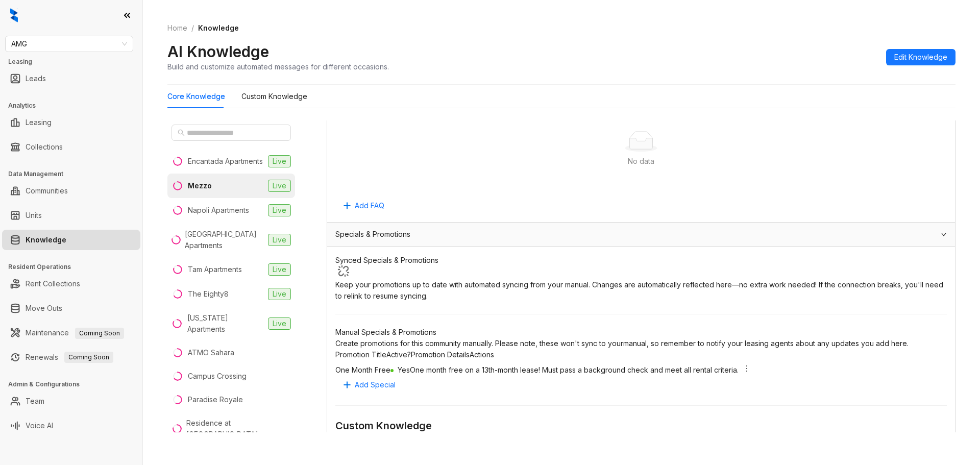  Describe the element at coordinates (215, 270) in the screenshot. I see `div: Tam Apartments` at that location.